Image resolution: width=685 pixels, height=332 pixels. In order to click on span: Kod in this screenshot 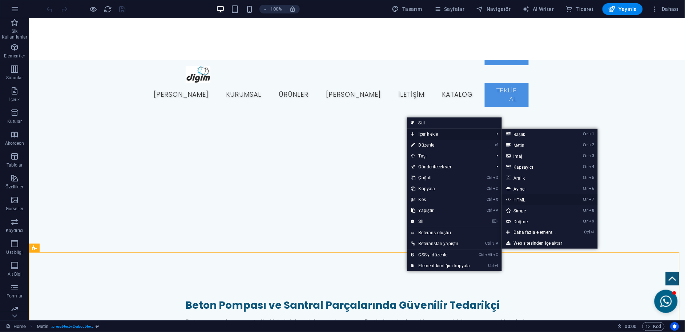, I will do `click(653, 326)`.